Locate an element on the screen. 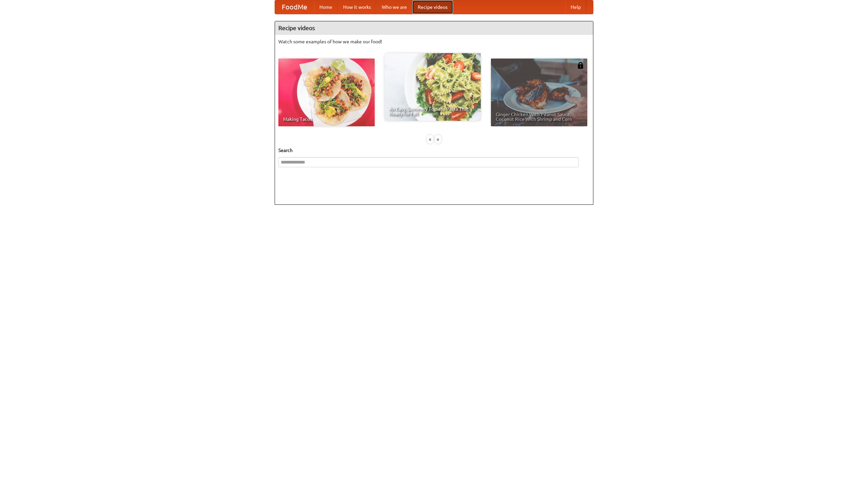 This screenshot has height=479, width=868. span: Making Tacos is located at coordinates (327, 119).